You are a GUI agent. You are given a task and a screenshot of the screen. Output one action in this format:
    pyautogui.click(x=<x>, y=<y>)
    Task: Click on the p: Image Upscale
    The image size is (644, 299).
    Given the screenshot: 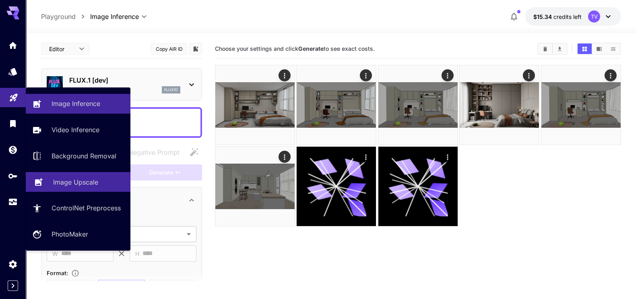 What is the action you would take?
    pyautogui.click(x=76, y=182)
    